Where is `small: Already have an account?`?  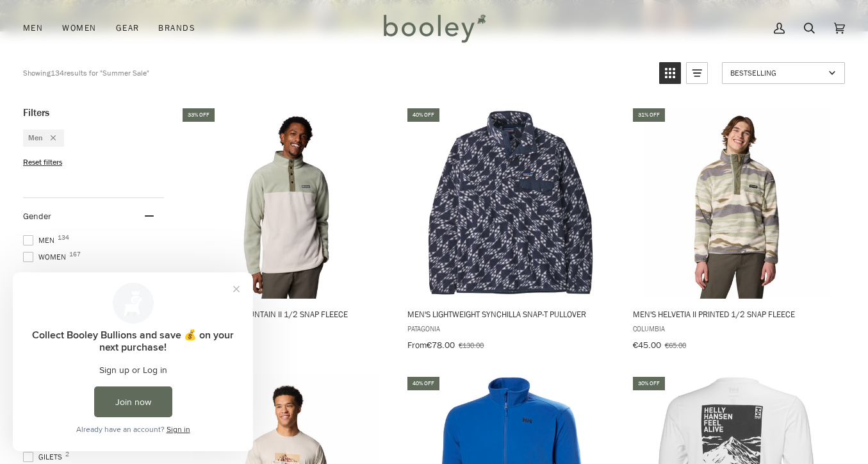
small: Already have an account? is located at coordinates (121, 157).